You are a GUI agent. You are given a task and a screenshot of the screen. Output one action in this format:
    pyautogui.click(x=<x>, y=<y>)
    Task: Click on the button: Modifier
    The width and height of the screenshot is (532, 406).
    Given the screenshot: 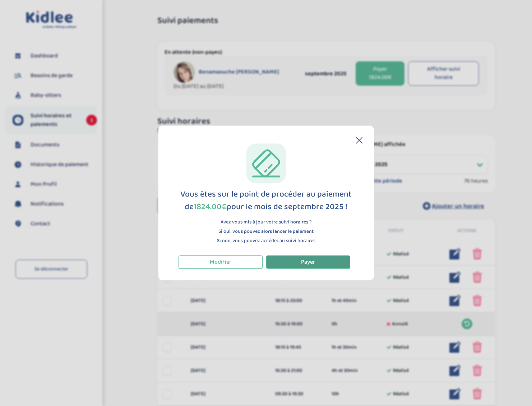 What is the action you would take?
    pyautogui.click(x=221, y=262)
    